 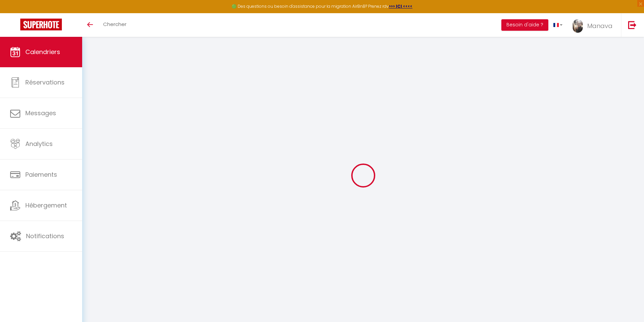 What do you see at coordinates (42, 52) in the screenshot?
I see `span: Calendriers` at bounding box center [42, 52].